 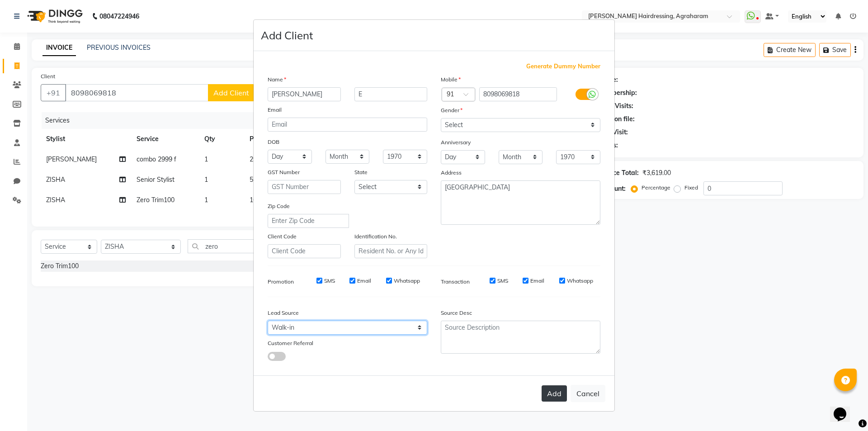 What do you see at coordinates (451, 111) in the screenshot?
I see `label: Gender` at bounding box center [451, 111].